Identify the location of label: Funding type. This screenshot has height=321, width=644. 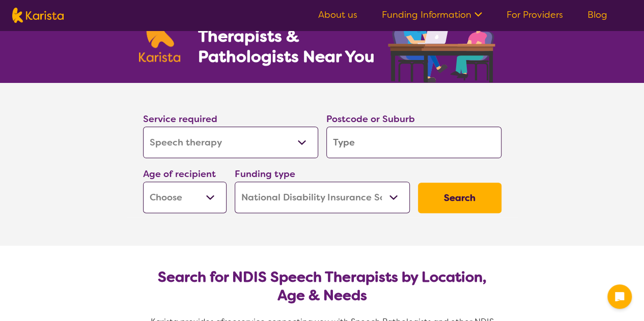
(265, 174).